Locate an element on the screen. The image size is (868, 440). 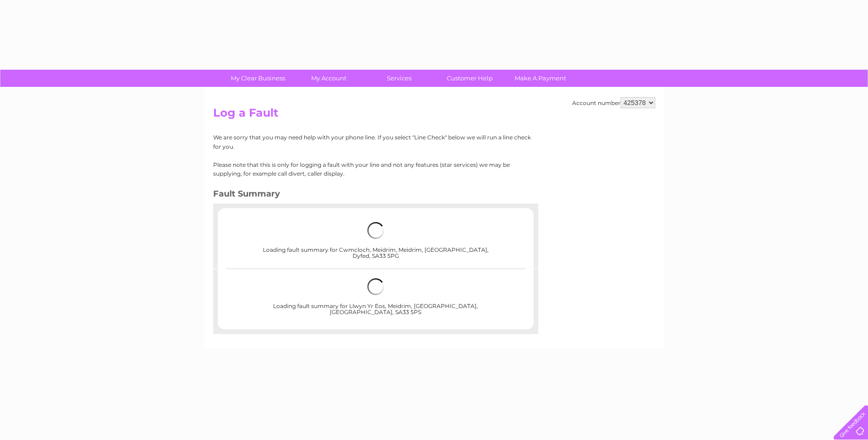
a: Make A Payment is located at coordinates (540, 78).